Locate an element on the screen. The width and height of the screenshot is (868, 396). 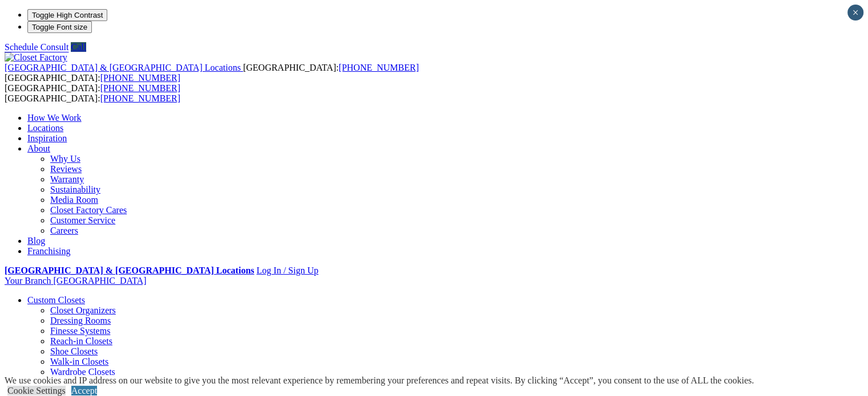
a: Media Room is located at coordinates (74, 200).